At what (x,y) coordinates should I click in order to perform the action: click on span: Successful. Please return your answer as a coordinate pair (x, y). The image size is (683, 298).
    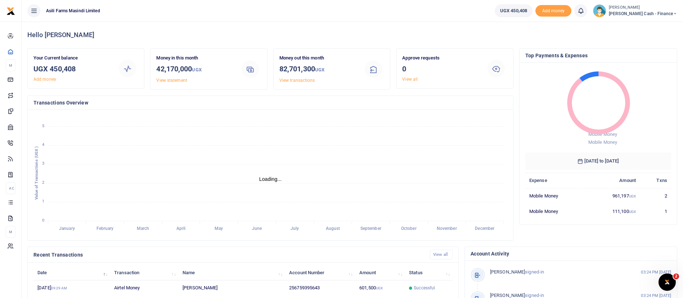
    Looking at the image, I should click on (424, 288).